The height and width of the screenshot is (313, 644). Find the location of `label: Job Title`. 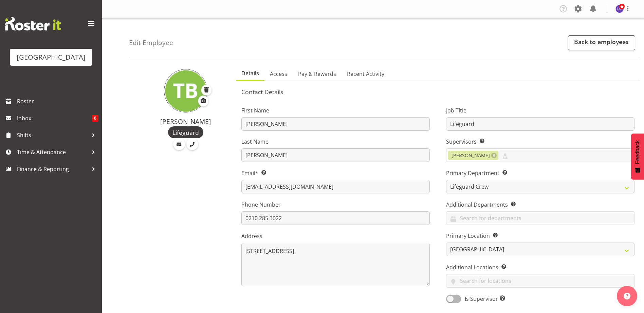

label: Job Title is located at coordinates (540, 111).